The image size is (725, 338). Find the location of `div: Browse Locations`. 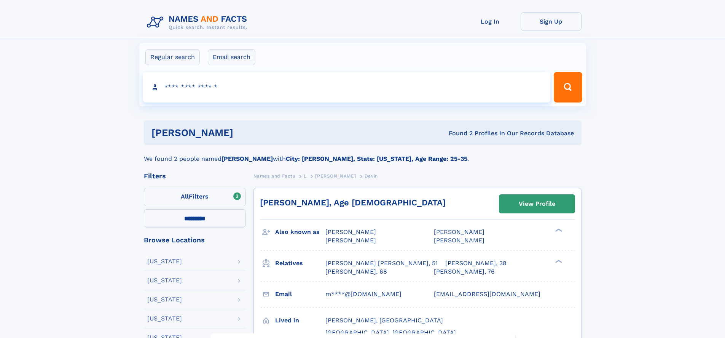

div: Browse Locations is located at coordinates (195, 240).